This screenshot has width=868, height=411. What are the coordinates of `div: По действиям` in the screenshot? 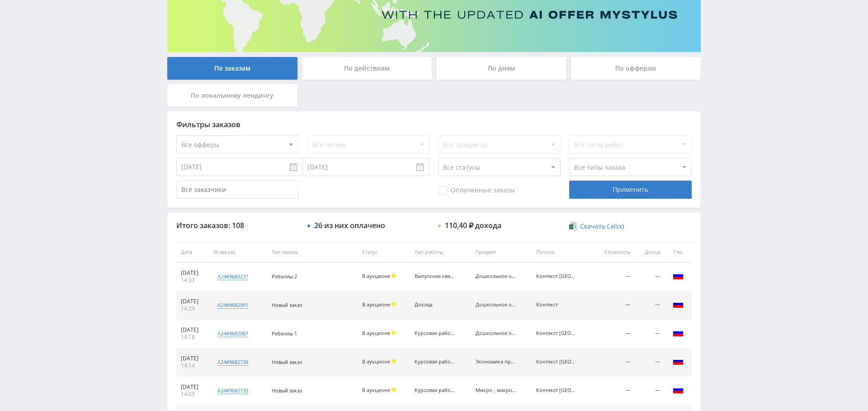 It's located at (367, 69).